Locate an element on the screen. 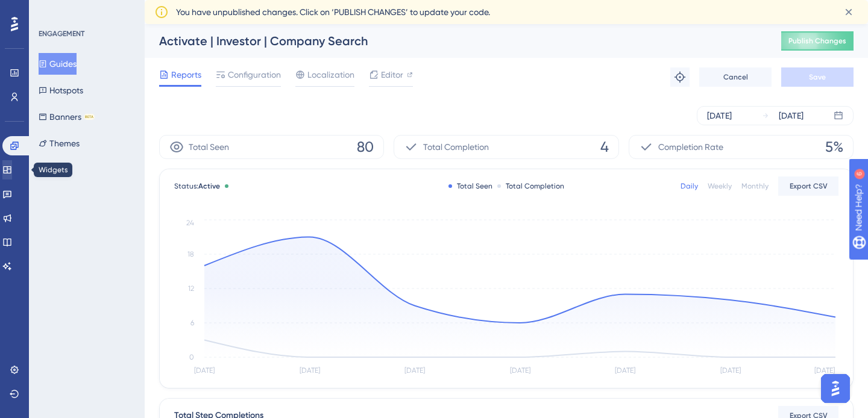 The image size is (868, 418). div: Daily is located at coordinates (689, 186).